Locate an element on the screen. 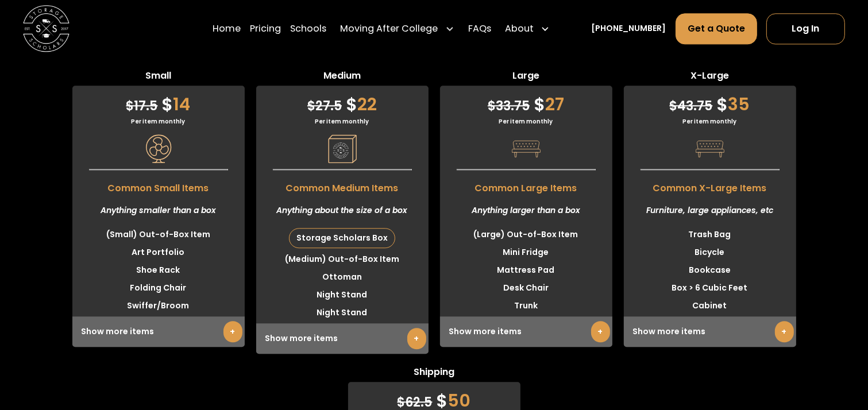  span: 17.5 is located at coordinates (142, 106).